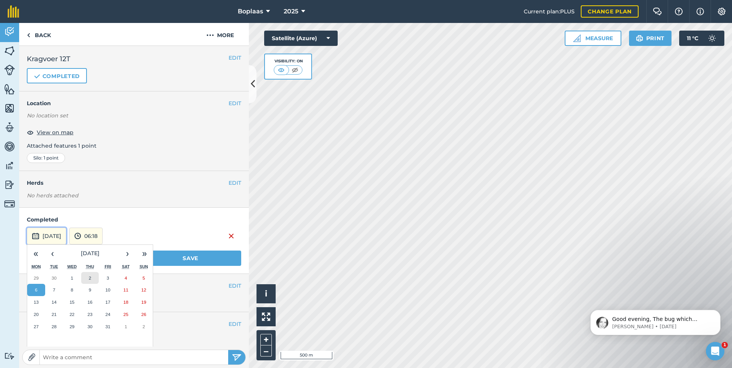 The height and width of the screenshot is (368, 732). What do you see at coordinates (126, 302) in the screenshot?
I see `button: October 18, 2025` at bounding box center [126, 302].